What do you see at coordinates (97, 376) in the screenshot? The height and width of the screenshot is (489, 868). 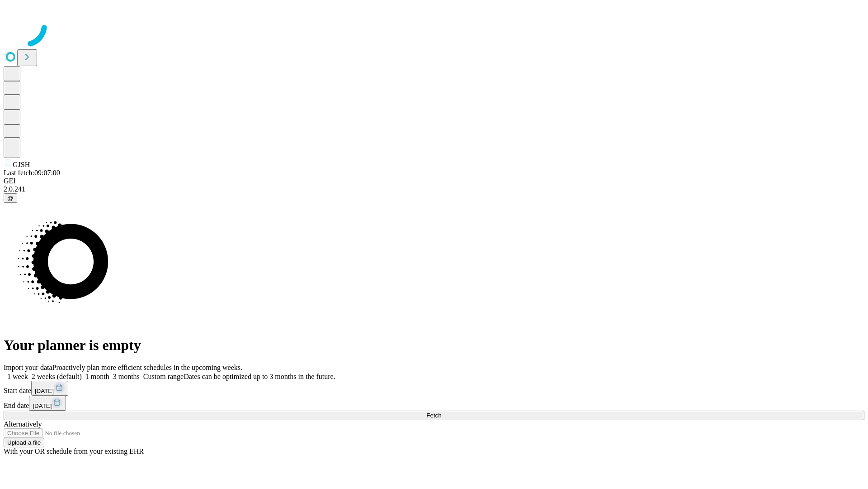 I see `span: 1 month` at bounding box center [97, 376].